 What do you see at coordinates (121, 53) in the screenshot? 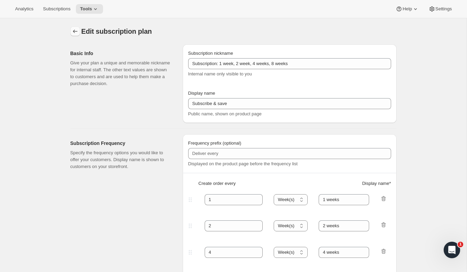
I see `h2: Basic Info` at bounding box center [121, 53].